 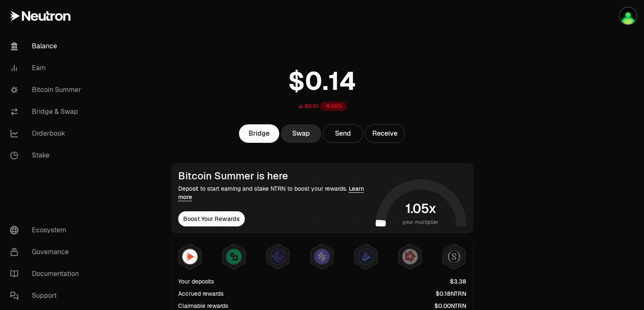 I want to click on div: $0.01, so click(x=312, y=106).